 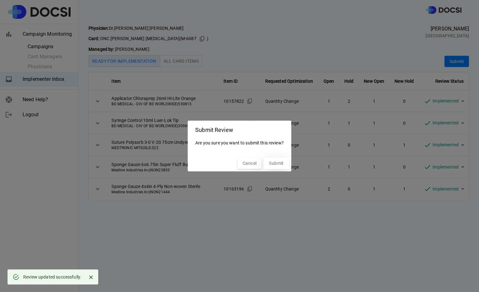 What do you see at coordinates (249, 163) in the screenshot?
I see `button: Cancel` at bounding box center [249, 163].